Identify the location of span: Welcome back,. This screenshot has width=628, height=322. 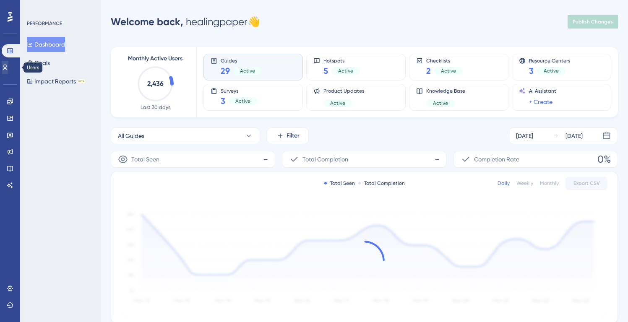
(147, 21).